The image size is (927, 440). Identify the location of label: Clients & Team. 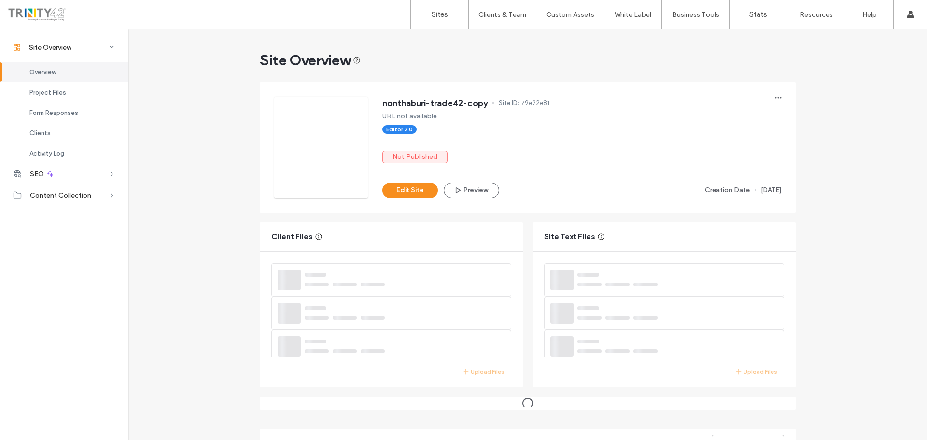
(502, 14).